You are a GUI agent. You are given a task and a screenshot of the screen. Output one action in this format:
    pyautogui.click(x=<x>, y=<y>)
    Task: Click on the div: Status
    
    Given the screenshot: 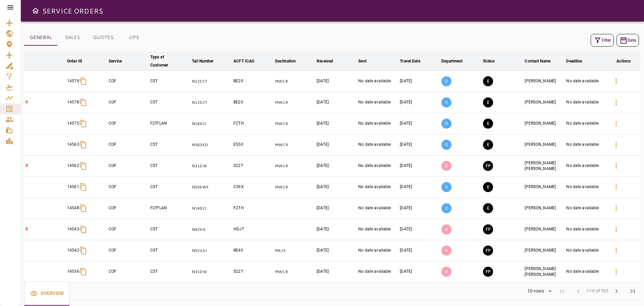 What is the action you would take?
    pyautogui.click(x=489, y=61)
    